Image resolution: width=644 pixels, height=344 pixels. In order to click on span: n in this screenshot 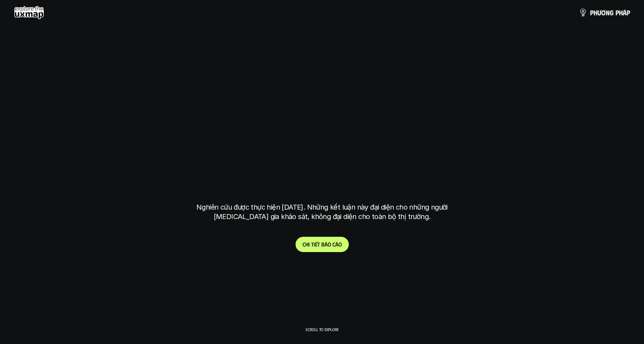, I will do `click(608, 12)`.